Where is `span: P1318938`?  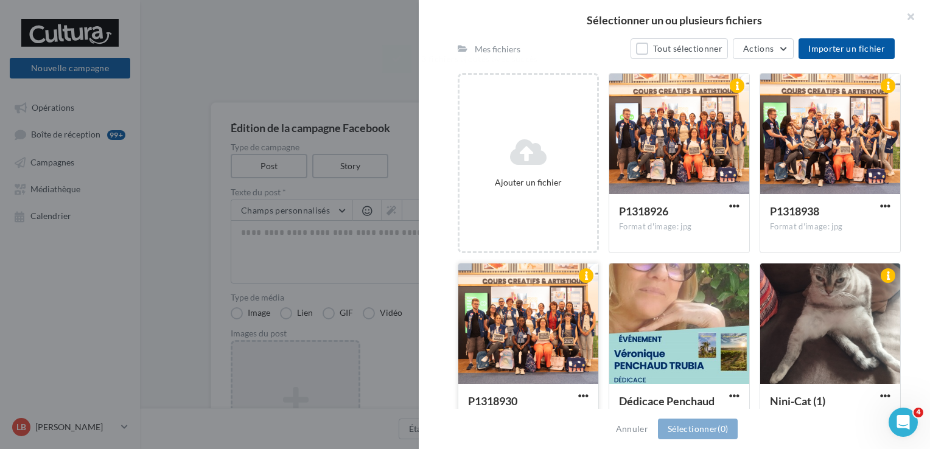
span: P1318938 is located at coordinates (794, 211).